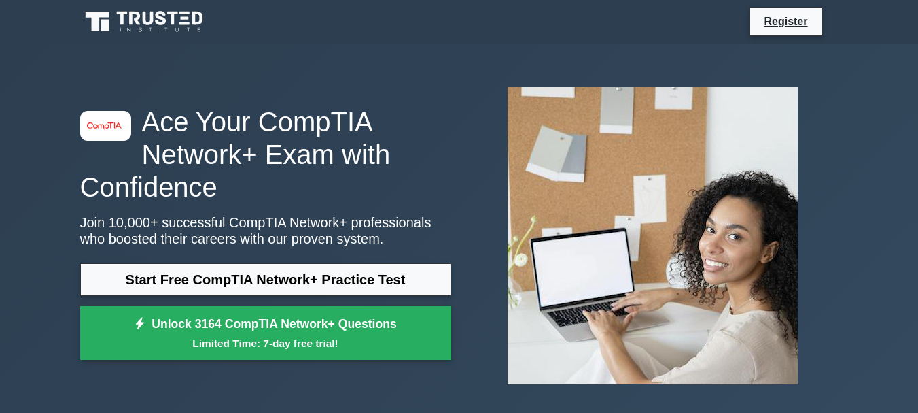 This screenshot has height=413, width=918. Describe the element at coordinates (266, 230) in the screenshot. I see `p: Join 10,000+ successful CompTIA Network+ professionals who boosted their careers with our proven ...` at that location.